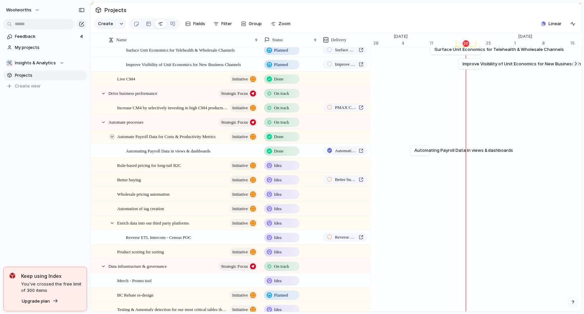 This screenshot has width=584, height=314. What do you see at coordinates (126, 122) in the screenshot?
I see `span: Automate processes` at bounding box center [126, 122].